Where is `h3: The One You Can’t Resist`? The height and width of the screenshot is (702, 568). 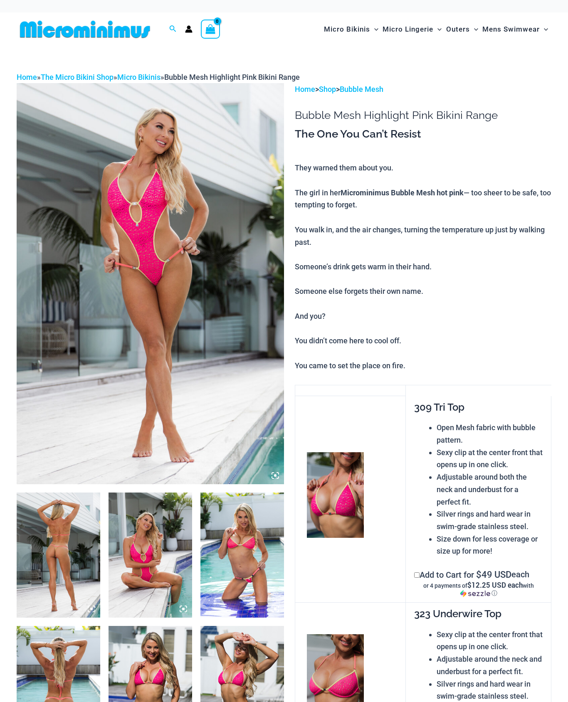
h3: The One You Can’t Resist is located at coordinates (423, 134).